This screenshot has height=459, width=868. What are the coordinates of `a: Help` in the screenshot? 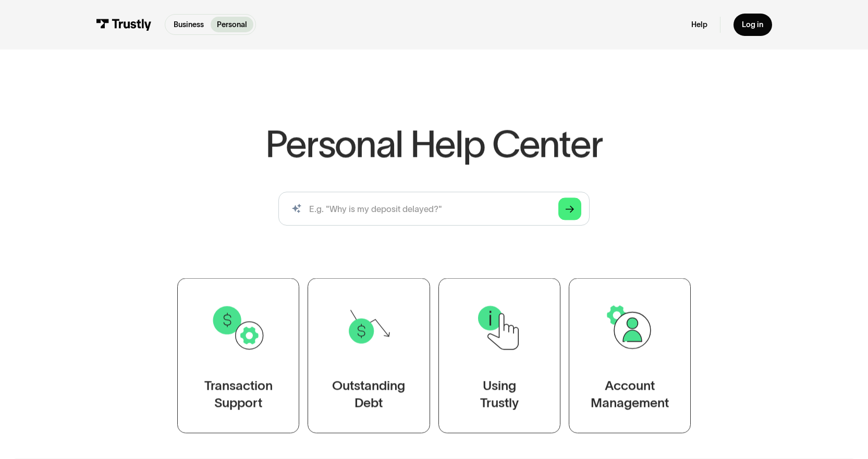 It's located at (699, 24).